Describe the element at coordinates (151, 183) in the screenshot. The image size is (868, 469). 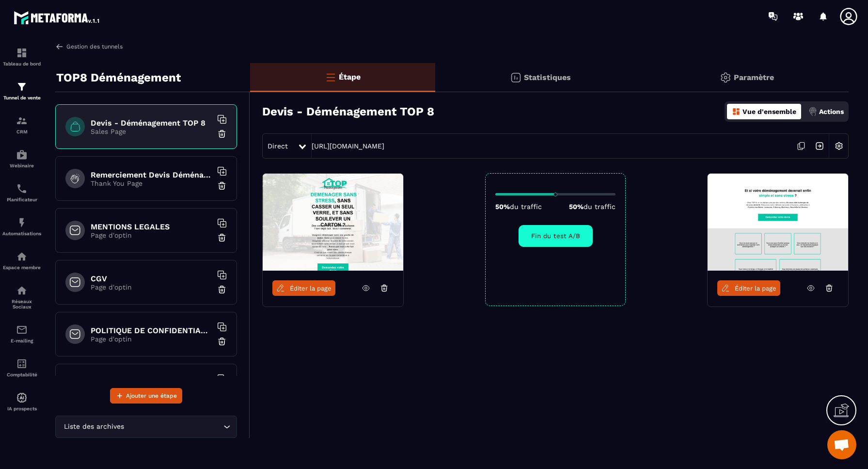
I see `p: Thank You Page` at that location.